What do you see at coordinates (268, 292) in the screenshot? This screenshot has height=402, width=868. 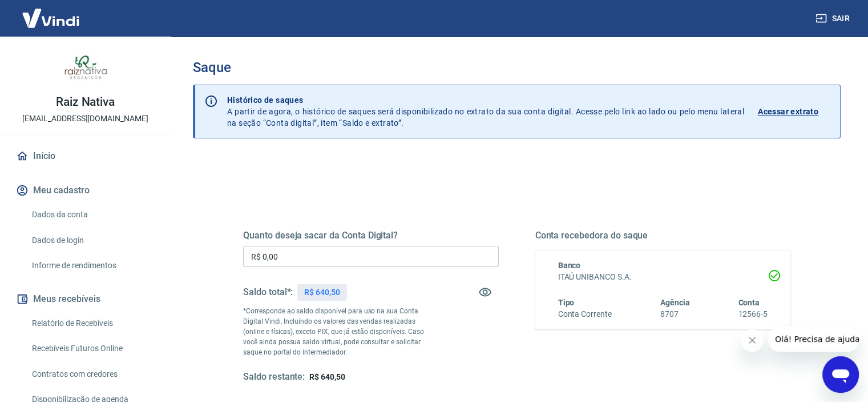 I see `h5: Saldo total*:` at bounding box center [268, 292].